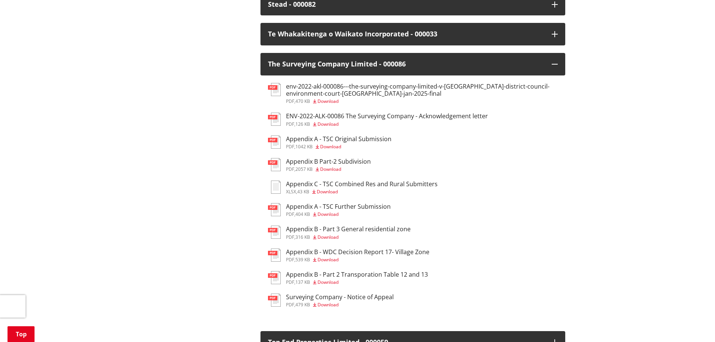 The height and width of the screenshot is (342, 715). I want to click on span: xlsx, so click(291, 191).